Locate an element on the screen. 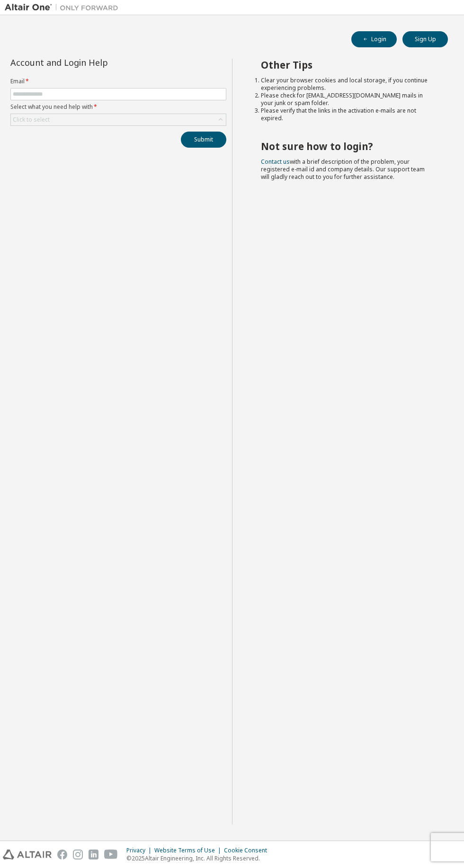 The width and height of the screenshot is (464, 868). p: © 2025 Altair Engineering, Inc. All Rights Reserved. is located at coordinates (199, 858).